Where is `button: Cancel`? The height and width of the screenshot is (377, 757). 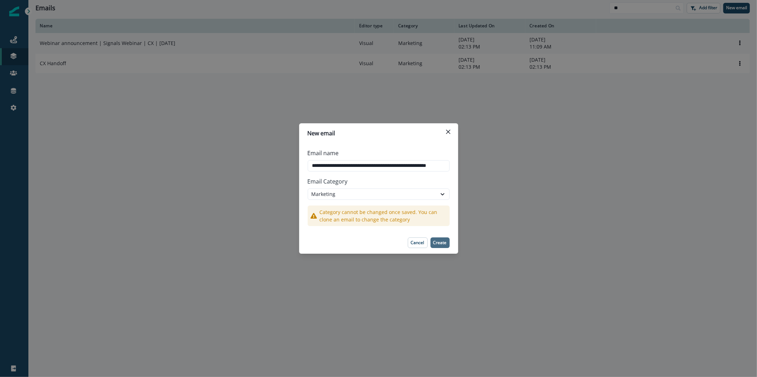
button: Cancel is located at coordinates (417, 243).